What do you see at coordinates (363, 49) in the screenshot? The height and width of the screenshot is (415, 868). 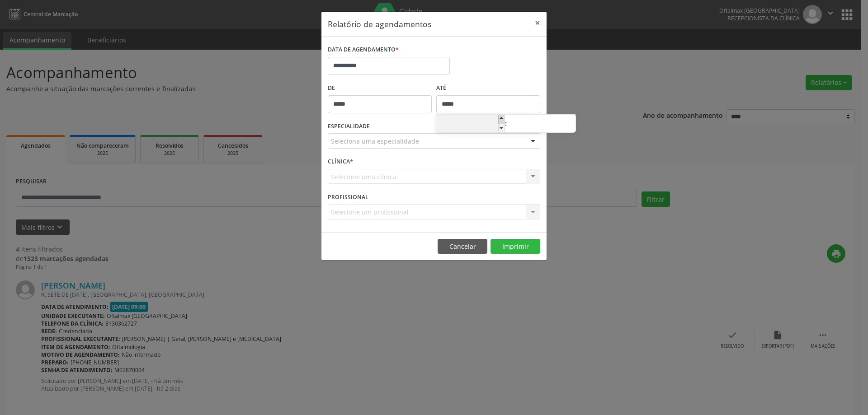 I see `label: DATA DE AGENDAMENTO` at bounding box center [363, 49].